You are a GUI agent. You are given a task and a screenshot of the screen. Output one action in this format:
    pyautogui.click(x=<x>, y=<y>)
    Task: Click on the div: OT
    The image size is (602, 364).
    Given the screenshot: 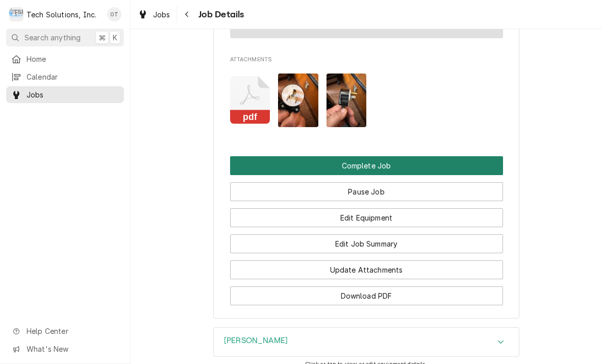 What is the action you would take?
    pyautogui.click(x=114, y=14)
    